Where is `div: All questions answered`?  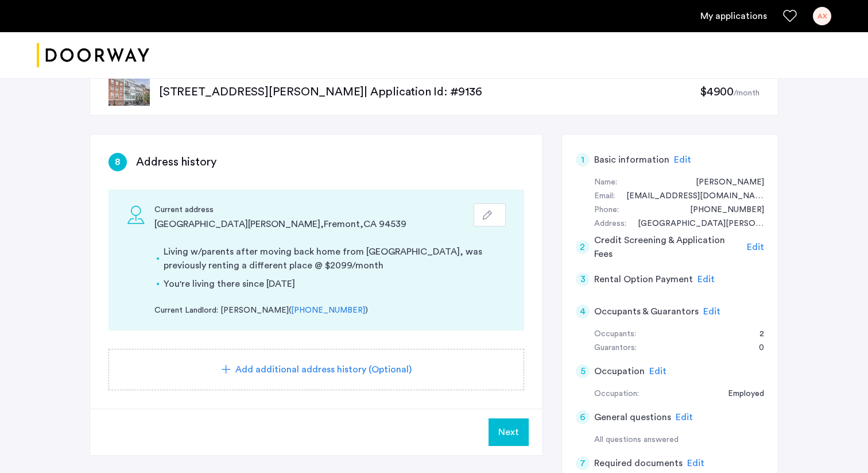 div: All questions answered is located at coordinates (680, 440).